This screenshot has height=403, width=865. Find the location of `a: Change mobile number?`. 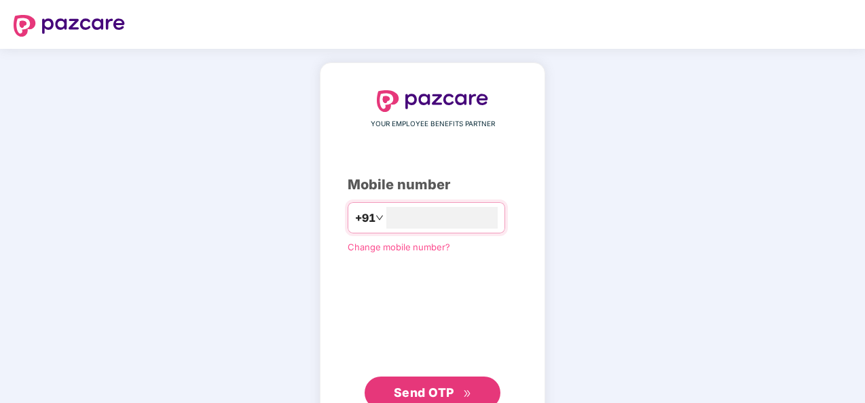

a: Change mobile number? is located at coordinates (399, 247).